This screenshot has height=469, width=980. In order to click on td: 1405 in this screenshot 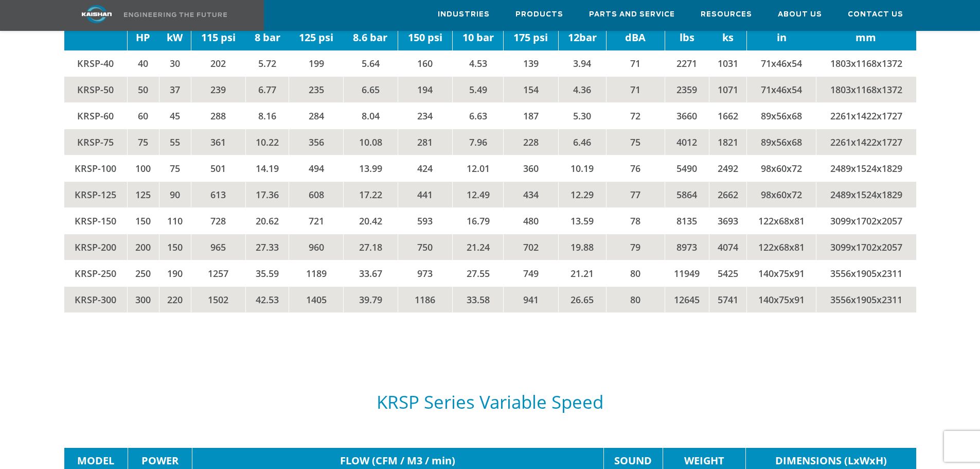, I will do `click(315, 299)`.